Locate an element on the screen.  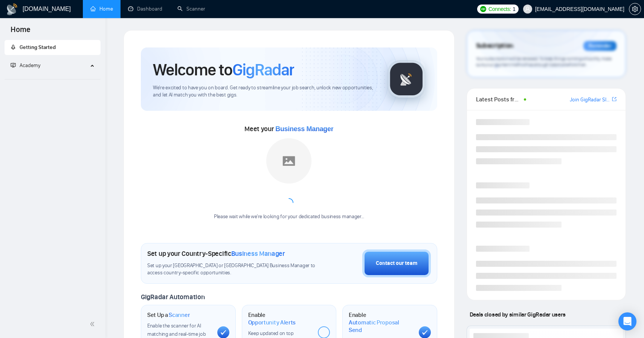
a: setting is located at coordinates (635, 9).